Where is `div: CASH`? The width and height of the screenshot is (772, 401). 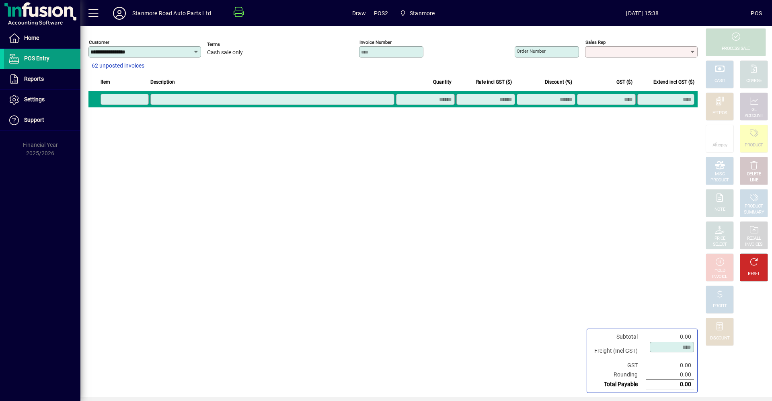 div: CASH is located at coordinates (720, 81).